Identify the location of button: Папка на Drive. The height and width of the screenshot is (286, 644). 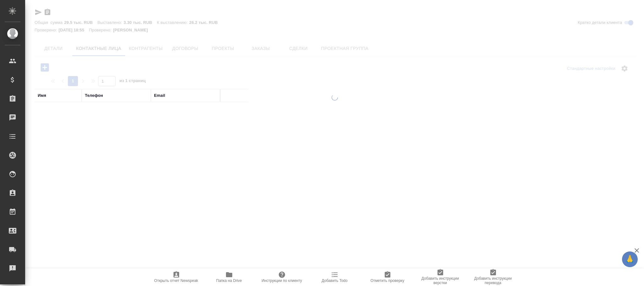
(229, 277).